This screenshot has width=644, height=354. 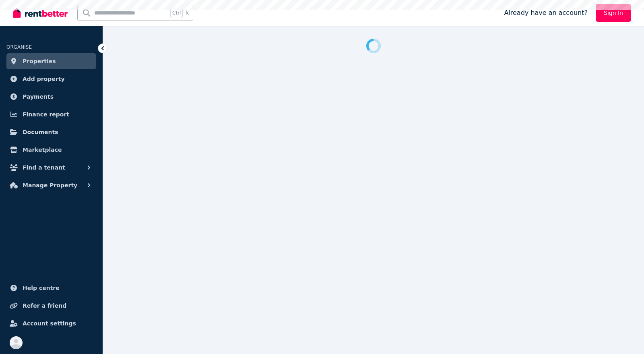 What do you see at coordinates (177, 12) in the screenshot?
I see `span: Ctrl` at bounding box center [177, 12].